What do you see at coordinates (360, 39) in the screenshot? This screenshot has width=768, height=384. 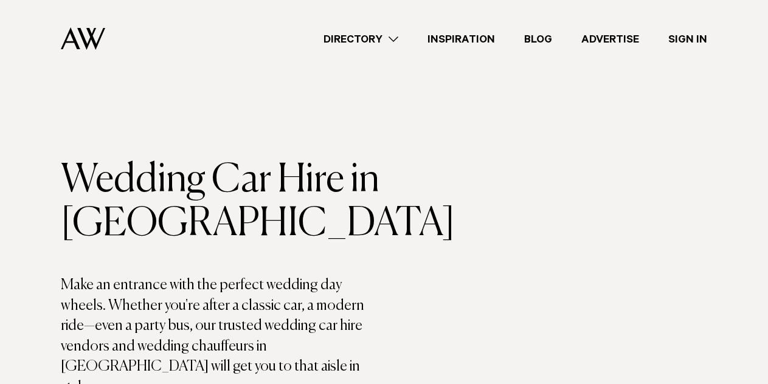 I see `a: Directory` at bounding box center [360, 39].